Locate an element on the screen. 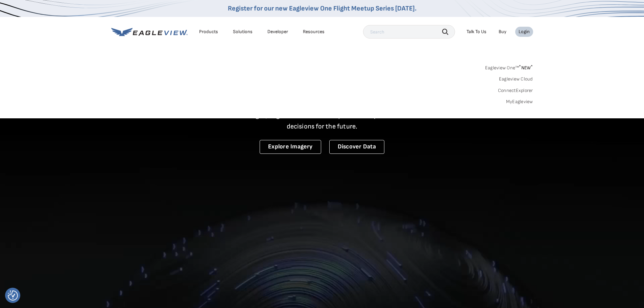 Image resolution: width=644 pixels, height=308 pixels. button: Consent Preferences is located at coordinates (13, 295).